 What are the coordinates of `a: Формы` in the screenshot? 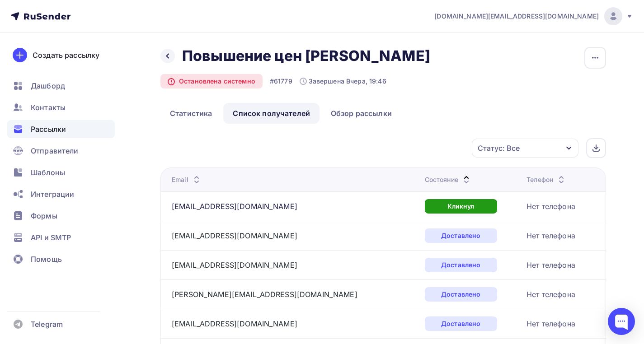 It's located at (61, 216).